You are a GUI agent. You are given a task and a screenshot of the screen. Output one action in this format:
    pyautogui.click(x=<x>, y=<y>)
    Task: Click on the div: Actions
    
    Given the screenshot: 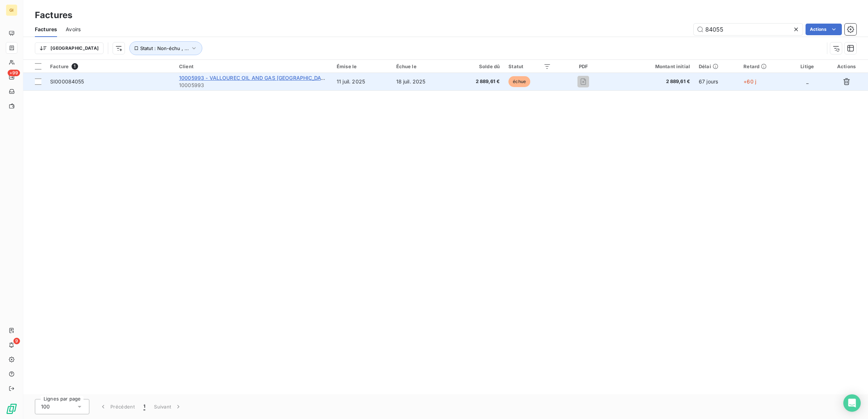 What is the action you would take?
    pyautogui.click(x=846, y=67)
    